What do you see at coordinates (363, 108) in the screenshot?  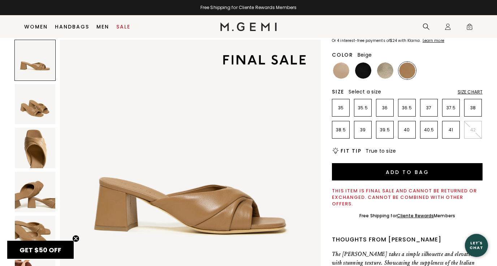 I see `p: 35.5` at bounding box center [363, 108].